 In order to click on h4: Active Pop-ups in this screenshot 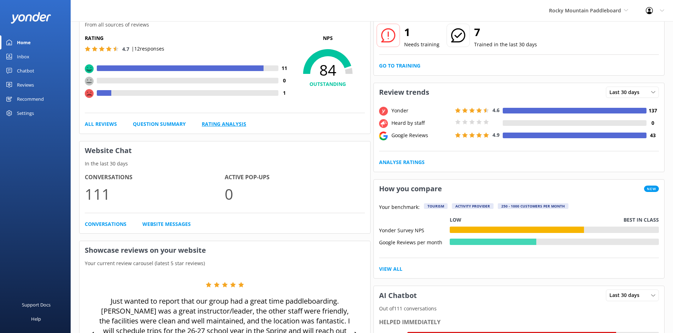, I will do `click(295, 177)`.